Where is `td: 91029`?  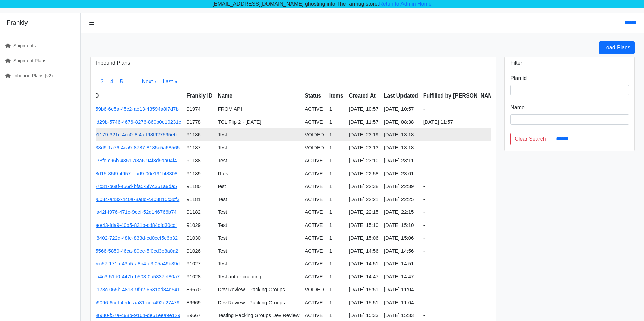 td: 91029 is located at coordinates (200, 226).